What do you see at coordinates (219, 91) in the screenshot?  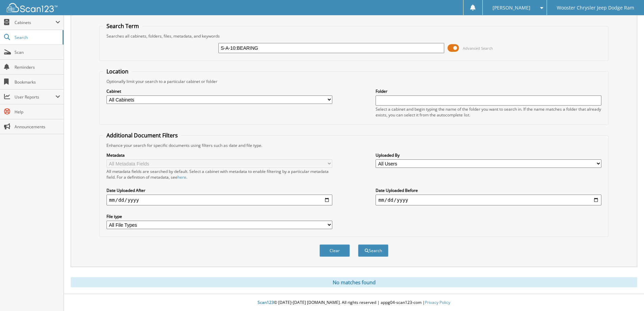 I see `label: Cabinet` at bounding box center [219, 91].